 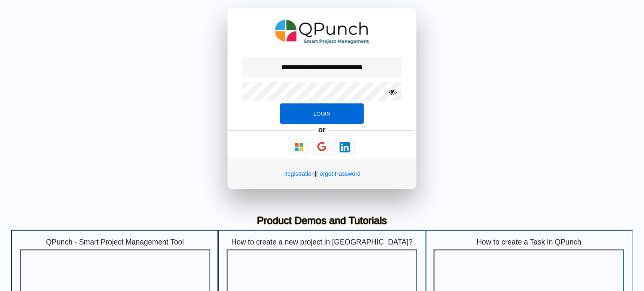 I want to click on h5: How to create a Task in QPunch, so click(x=529, y=242).